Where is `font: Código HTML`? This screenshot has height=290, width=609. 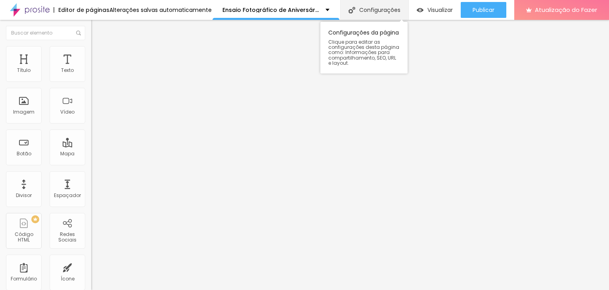
font: Código HTML is located at coordinates (24, 236).